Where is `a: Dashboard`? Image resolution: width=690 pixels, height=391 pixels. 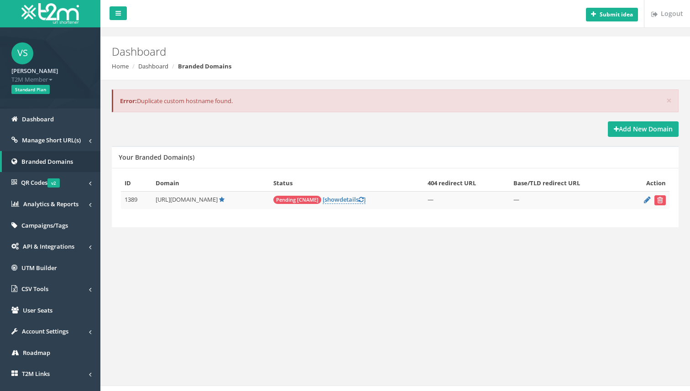
a: Dashboard is located at coordinates (153, 66).